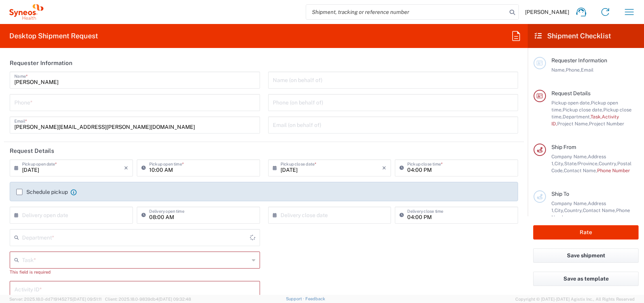  What do you see at coordinates (55, 299) in the screenshot?
I see `span: Server: 2025.18.0-dd719145275` at bounding box center [55, 299].